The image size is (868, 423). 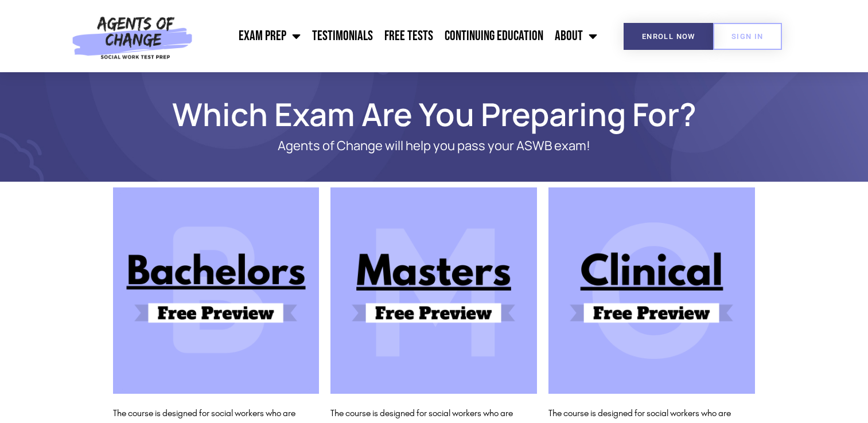 What do you see at coordinates (434, 114) in the screenshot?
I see `h1: Which Exam Are You Preparing For?` at bounding box center [434, 114].